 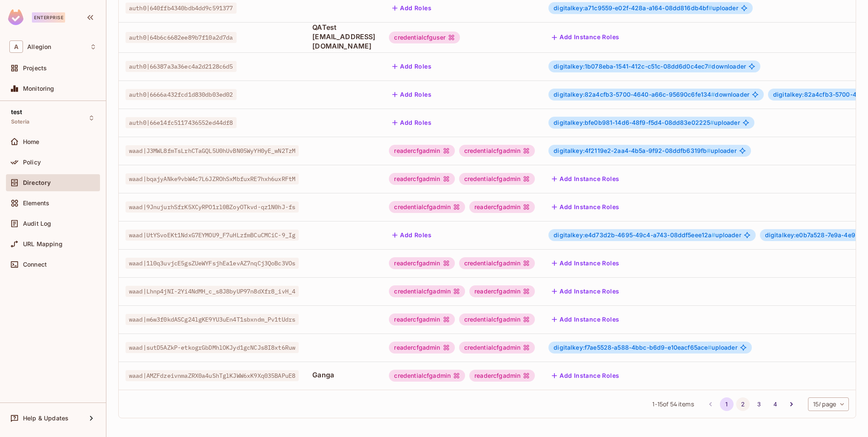 I want to click on img: SReyMgAAAABJRU5ErkJggg==, so click(x=16, y=17).